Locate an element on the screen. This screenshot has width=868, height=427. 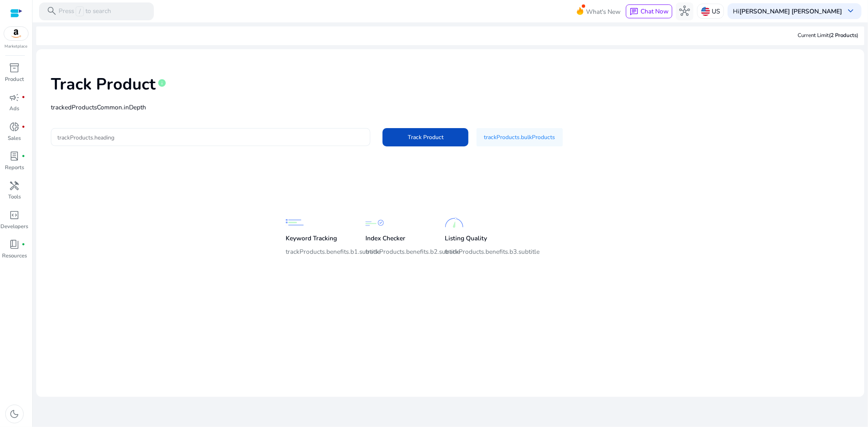
p: Hi is located at coordinates (787, 11).